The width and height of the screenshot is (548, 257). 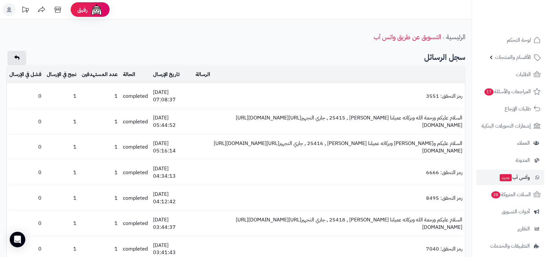 What do you see at coordinates (510, 246) in the screenshot?
I see `span: التطبيقات والخدمات` at bounding box center [510, 246].